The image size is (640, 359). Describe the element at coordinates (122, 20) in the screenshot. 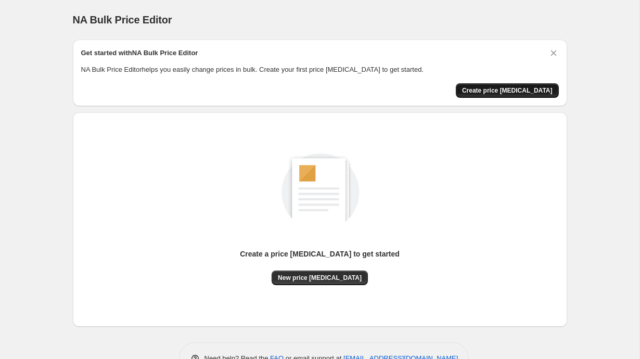

I see `span: NA Bulk Price Editor` at that location.